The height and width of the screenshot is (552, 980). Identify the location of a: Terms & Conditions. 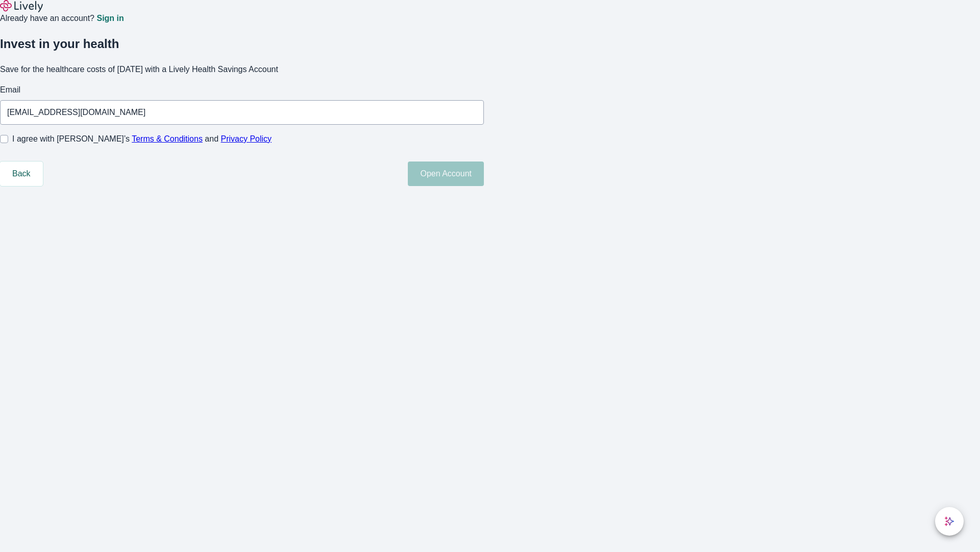
(167, 139).